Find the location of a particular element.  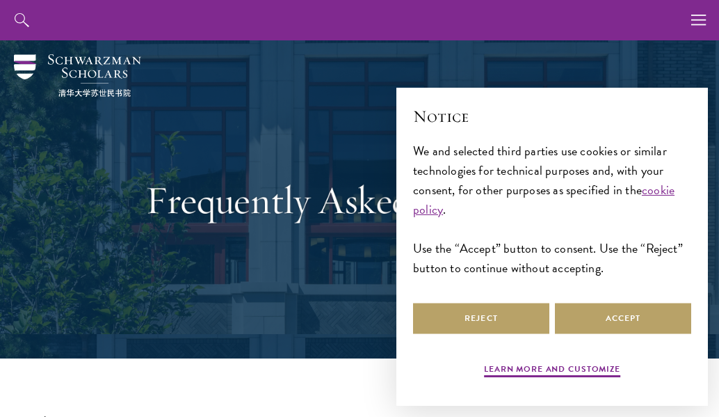

img: Schwarzman Scholars is located at coordinates (77, 75).